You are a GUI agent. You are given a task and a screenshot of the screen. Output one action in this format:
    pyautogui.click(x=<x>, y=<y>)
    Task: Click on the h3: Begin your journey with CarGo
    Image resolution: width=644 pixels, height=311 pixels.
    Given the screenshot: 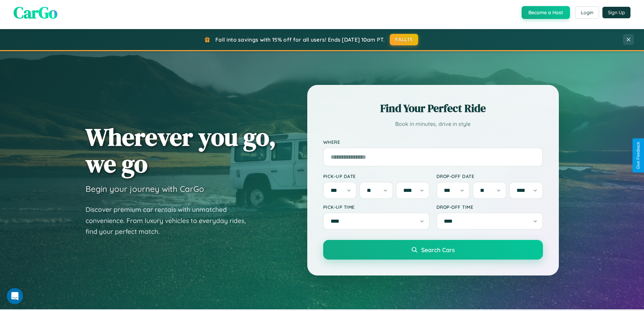 What is the action you would take?
    pyautogui.click(x=145, y=189)
    